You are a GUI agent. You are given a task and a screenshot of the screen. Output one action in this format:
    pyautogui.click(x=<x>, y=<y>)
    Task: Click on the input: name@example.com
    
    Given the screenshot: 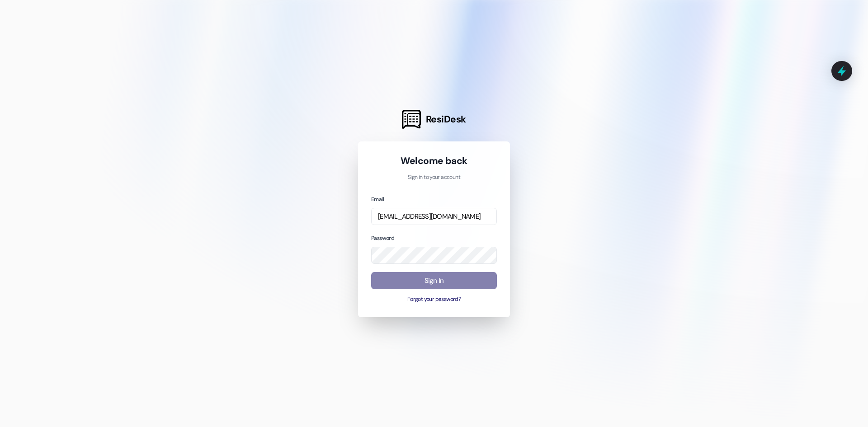 What is the action you would take?
    pyautogui.click(x=434, y=216)
    